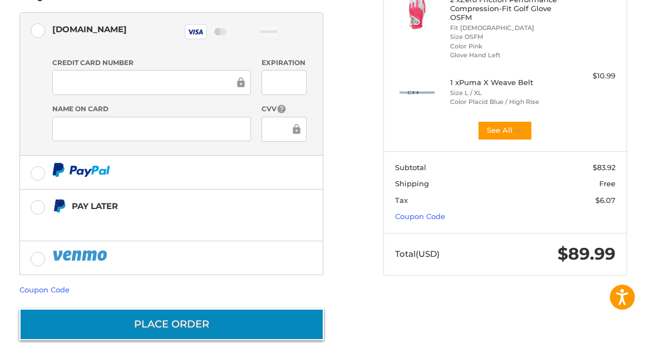 This screenshot has width=646, height=343. What do you see at coordinates (401, 200) in the screenshot?
I see `span: Tax` at bounding box center [401, 200].